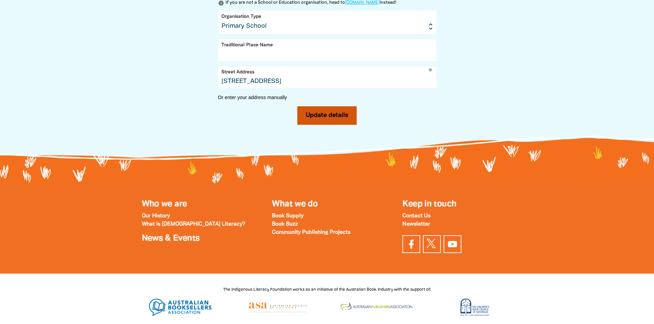 This screenshot has width=654, height=324. I want to click on button: Update details, so click(327, 116).